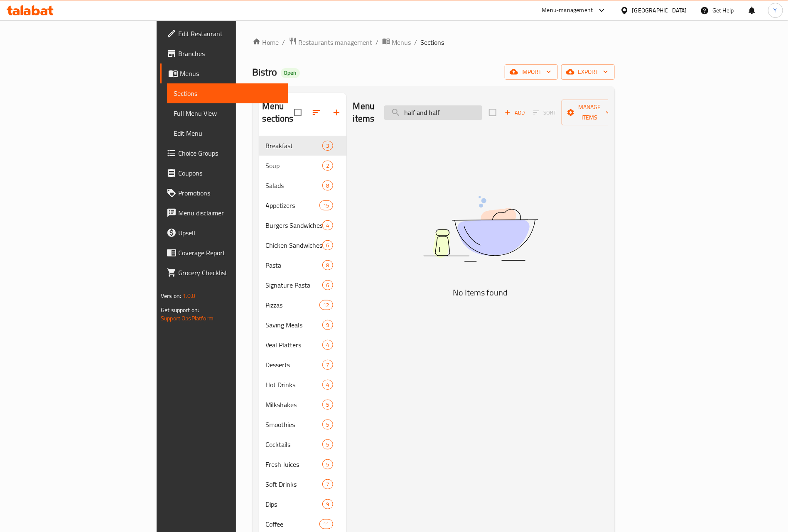 The width and height of the screenshot is (788, 532). Describe the element at coordinates (336, 43) in the screenshot. I see `span: Restaurants management` at that location.